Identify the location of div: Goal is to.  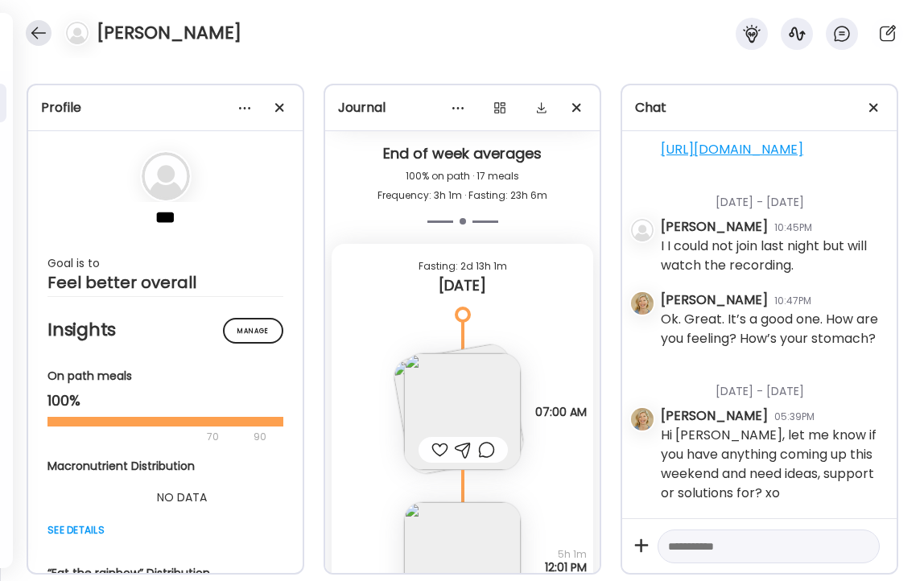
(165, 263).